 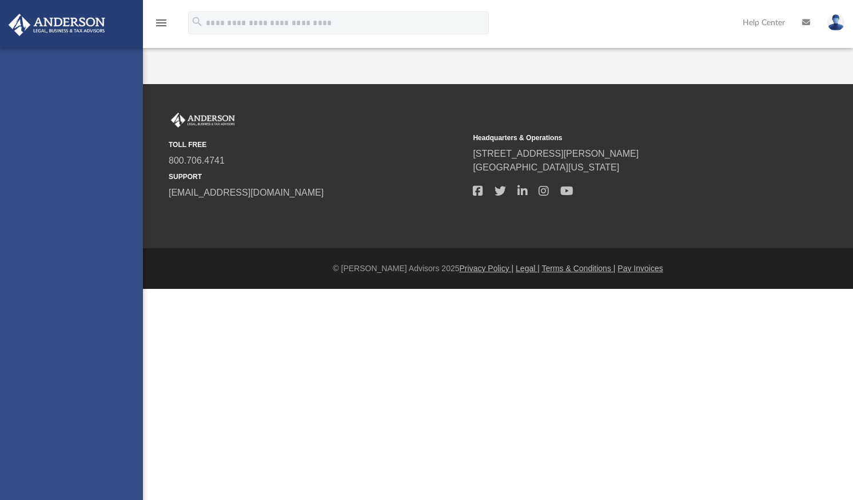 What do you see at coordinates (197, 160) in the screenshot?
I see `a: 800.706.4741` at bounding box center [197, 160].